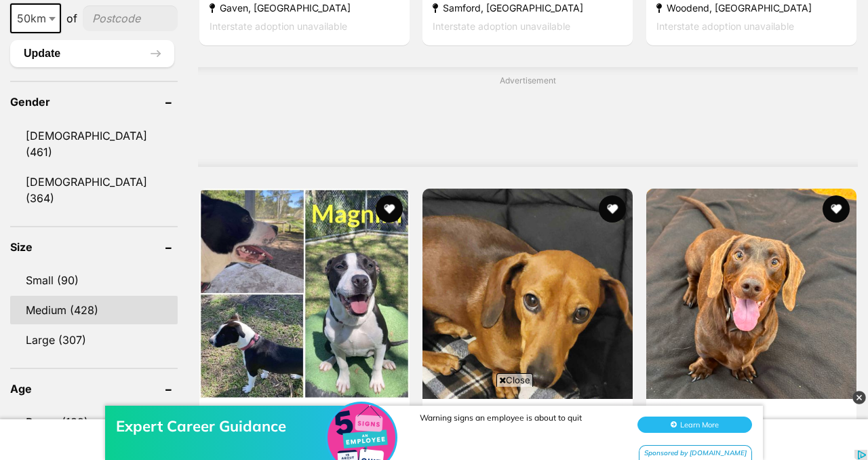 Image resolution: width=868 pixels, height=460 pixels. Describe the element at coordinates (695, 46) in the screenshot. I see `button: Learn More` at that location.